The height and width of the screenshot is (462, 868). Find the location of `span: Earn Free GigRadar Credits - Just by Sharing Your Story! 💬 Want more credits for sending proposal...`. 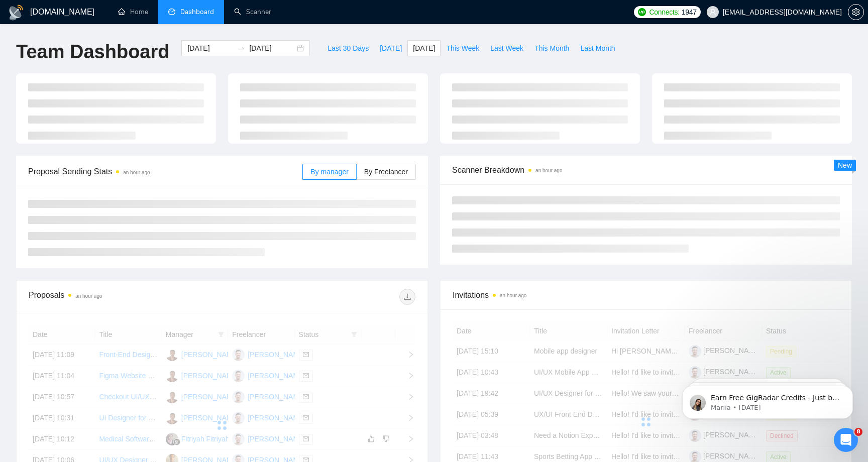

span: Earn Free GigRadar Credits - Just by Sharing Your Story! 💬 Want more credits for sending proposal... is located at coordinates (108, 153).